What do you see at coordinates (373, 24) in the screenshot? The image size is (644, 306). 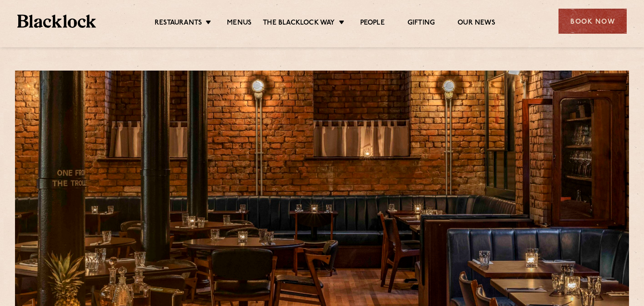 I see `a: People` at bounding box center [373, 24].